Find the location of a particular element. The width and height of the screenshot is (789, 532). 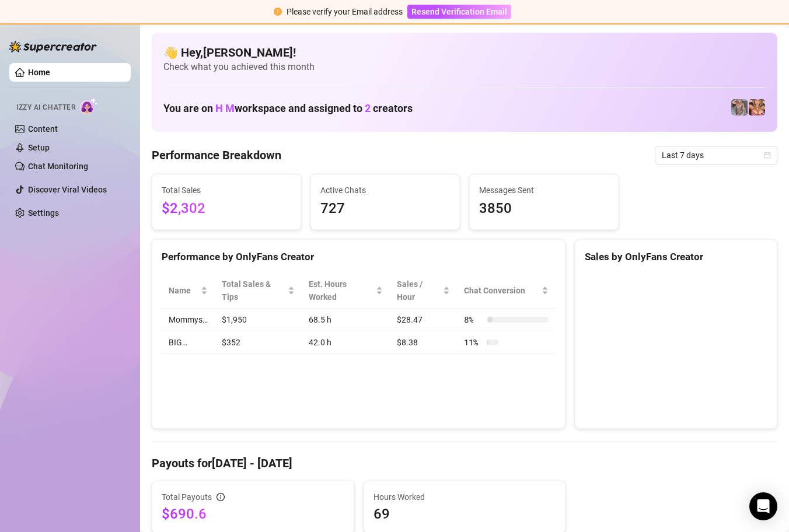

span: calendar is located at coordinates (767, 155).